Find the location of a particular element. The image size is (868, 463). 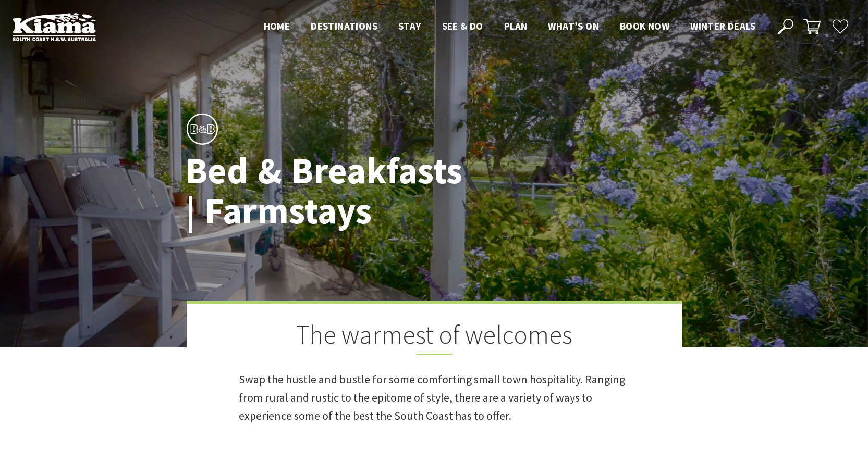

span: See & Do is located at coordinates (462, 26).